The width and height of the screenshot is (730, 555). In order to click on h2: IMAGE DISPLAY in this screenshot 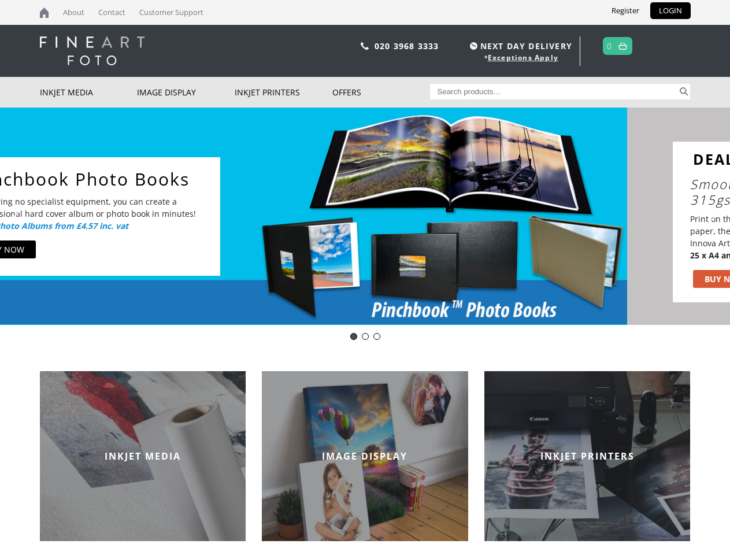, I will do `click(365, 456)`.